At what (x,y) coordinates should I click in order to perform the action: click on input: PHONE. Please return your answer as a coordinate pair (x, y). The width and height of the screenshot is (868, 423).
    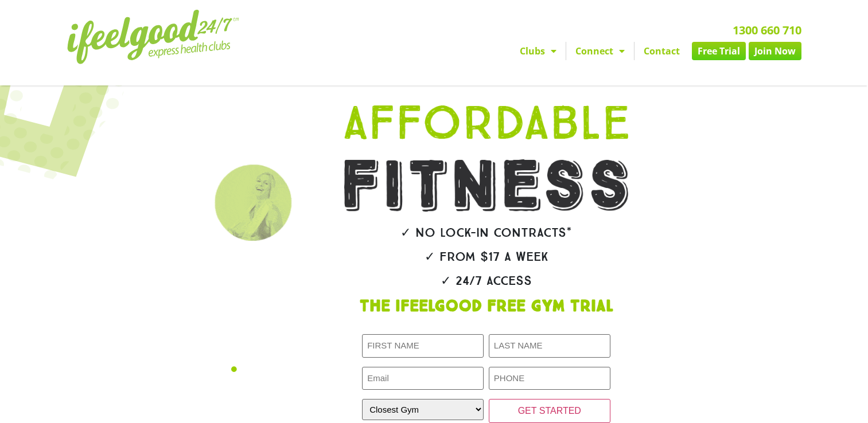
    Looking at the image, I should click on (550, 378).